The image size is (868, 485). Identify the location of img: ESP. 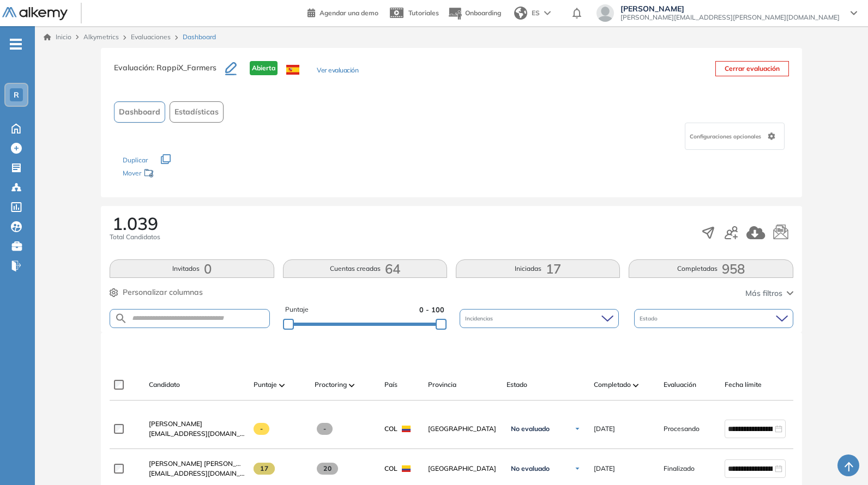
(293, 70).